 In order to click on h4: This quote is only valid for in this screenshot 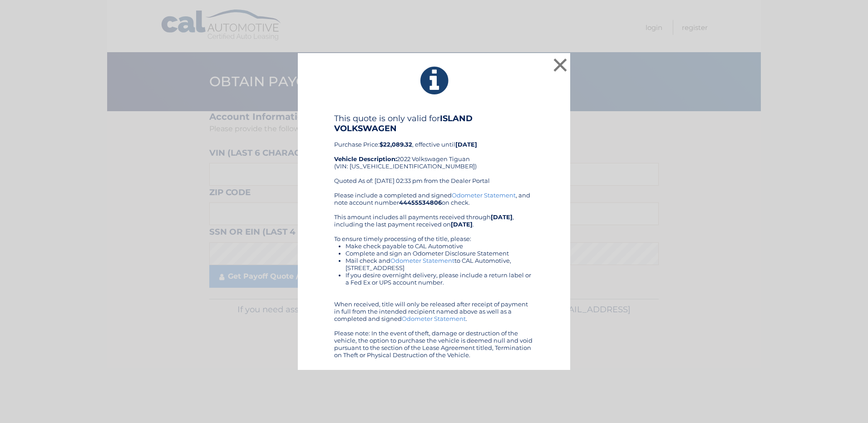, I will do `click(434, 123)`.